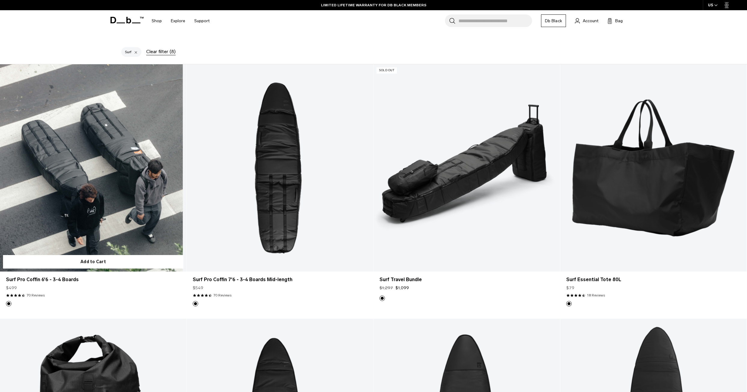 This screenshot has width=747, height=392. Describe the element at coordinates (11, 288) in the screenshot. I see `span: $499` at that location.